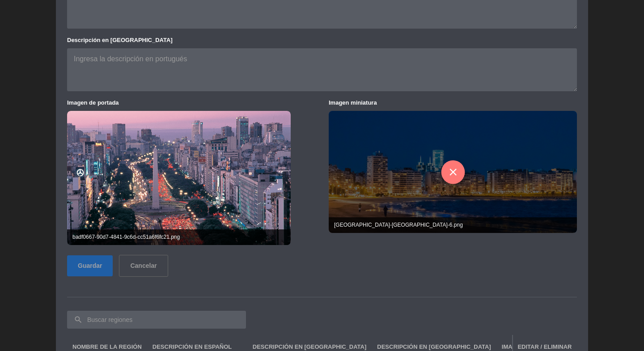 The width and height of the screenshot is (644, 351). I want to click on input: Buscar regiones, so click(156, 320).